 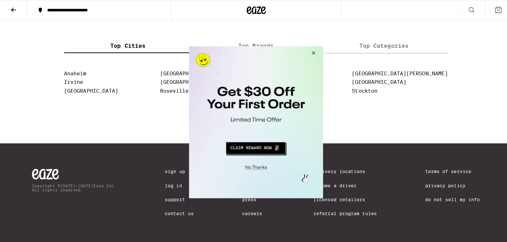 I want to click on label: Top Brands, so click(x=253, y=46).